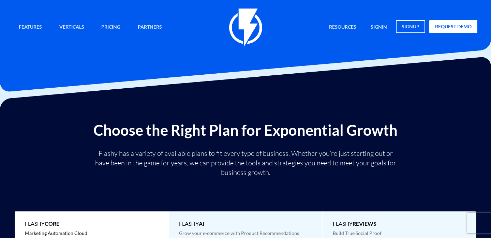  I want to click on a: Pricing, so click(111, 27).